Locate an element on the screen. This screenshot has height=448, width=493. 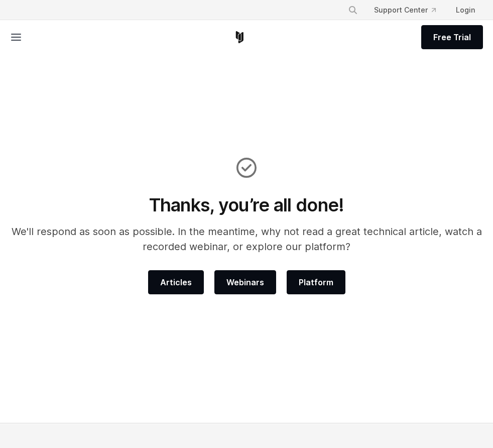
a: Login is located at coordinates (465, 10).